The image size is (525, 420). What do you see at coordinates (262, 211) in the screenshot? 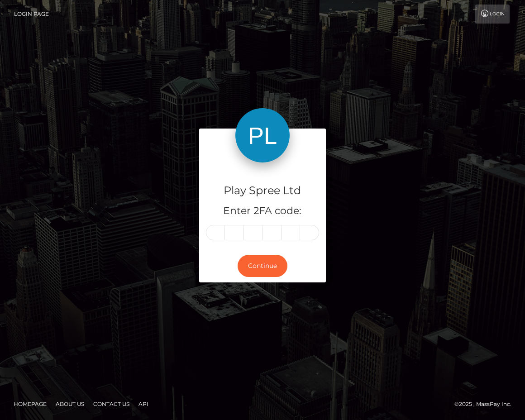
I see `h5: Enter 2FA code:` at bounding box center [262, 211].